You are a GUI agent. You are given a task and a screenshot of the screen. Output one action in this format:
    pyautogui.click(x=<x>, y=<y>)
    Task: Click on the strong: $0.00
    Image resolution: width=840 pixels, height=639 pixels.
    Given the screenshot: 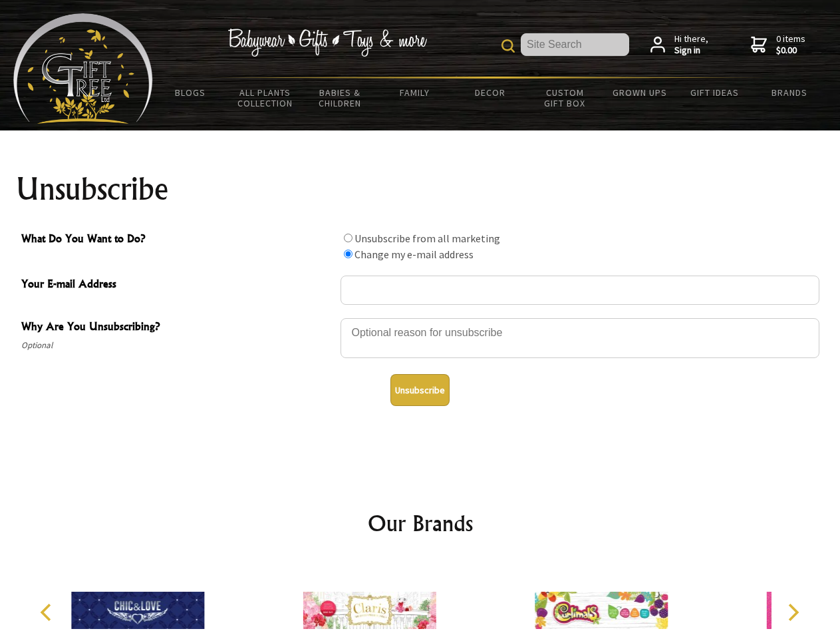 What is the action you would take?
    pyautogui.click(x=791, y=51)
    